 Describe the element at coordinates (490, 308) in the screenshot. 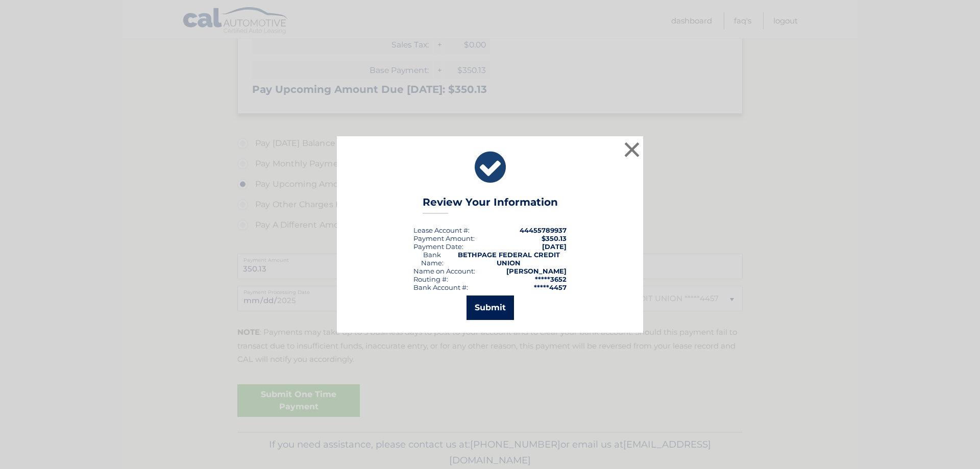

I see `button: Submit` at that location.